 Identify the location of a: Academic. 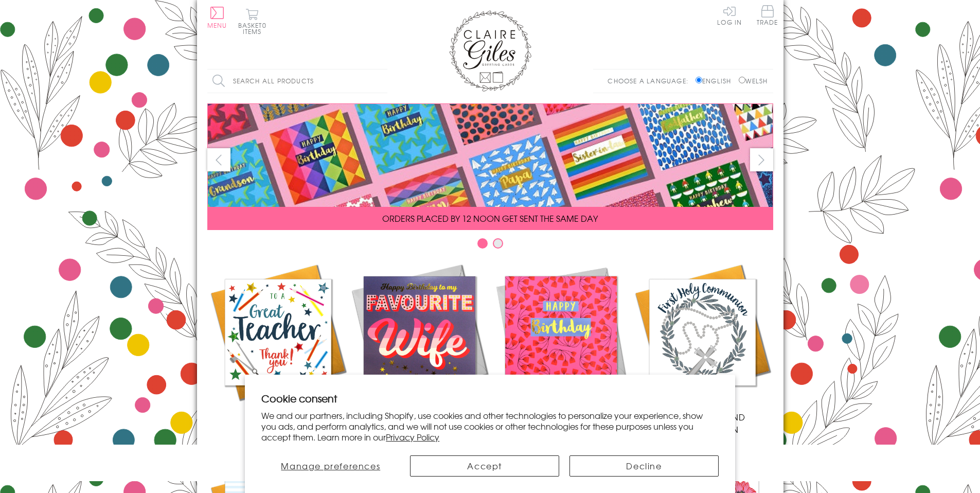
(278, 342).